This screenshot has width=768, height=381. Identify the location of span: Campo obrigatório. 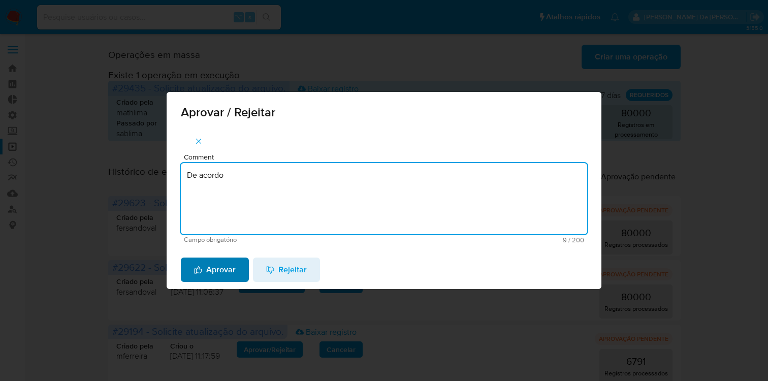
(284, 240).